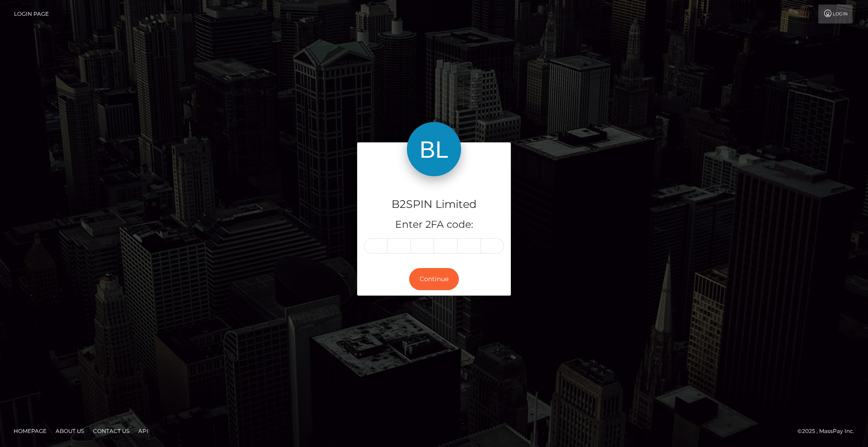  What do you see at coordinates (434, 205) in the screenshot?
I see `h4: B2SPIN Limited` at bounding box center [434, 205].